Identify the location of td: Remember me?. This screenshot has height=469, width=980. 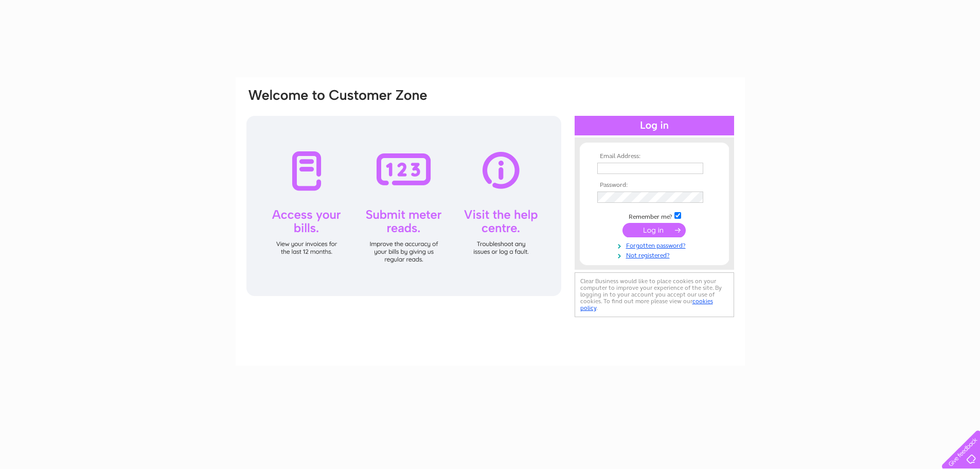
(654, 215).